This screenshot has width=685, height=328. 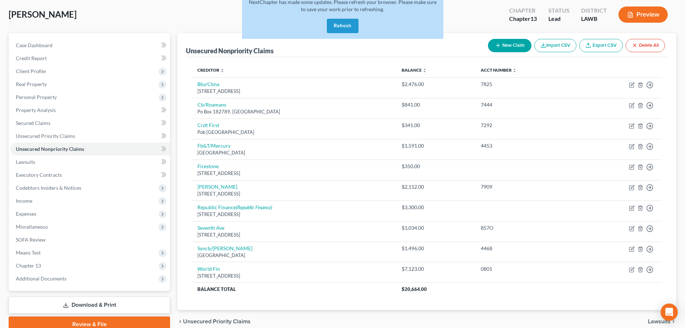 I want to click on div: $2,476.00, so click(x=435, y=84).